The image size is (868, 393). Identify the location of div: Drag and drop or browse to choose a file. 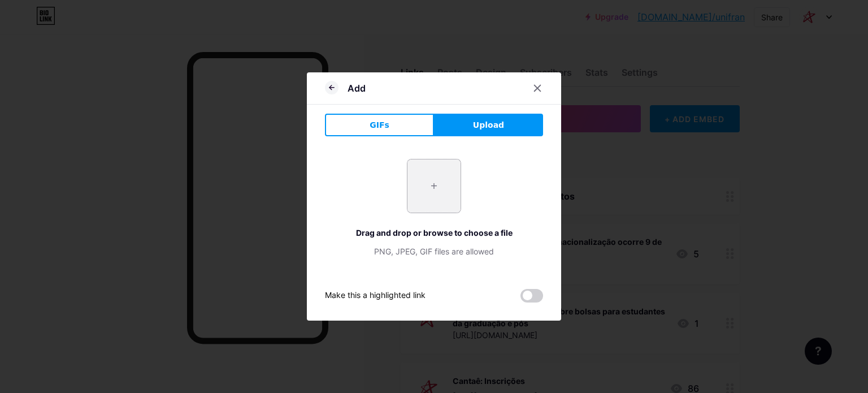
(434, 232).